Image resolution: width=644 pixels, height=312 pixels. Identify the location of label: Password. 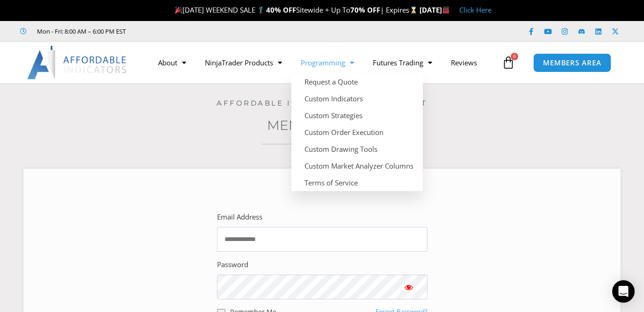
(232, 265).